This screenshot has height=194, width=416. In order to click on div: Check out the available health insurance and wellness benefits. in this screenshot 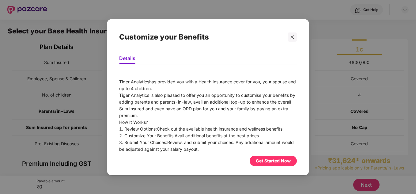, I will do `click(208, 129)`.